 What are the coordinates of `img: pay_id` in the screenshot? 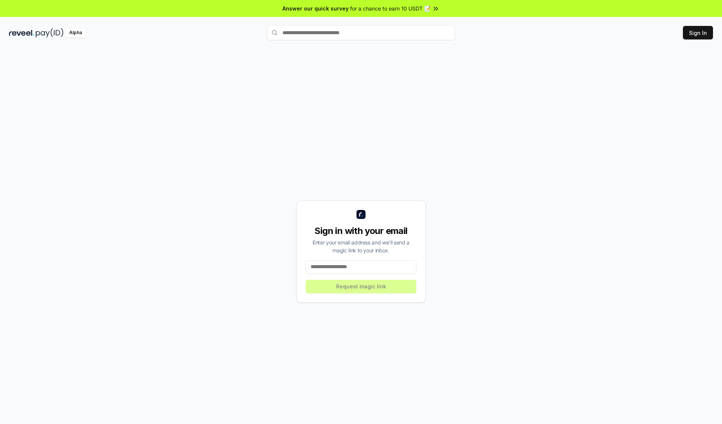 It's located at (50, 33).